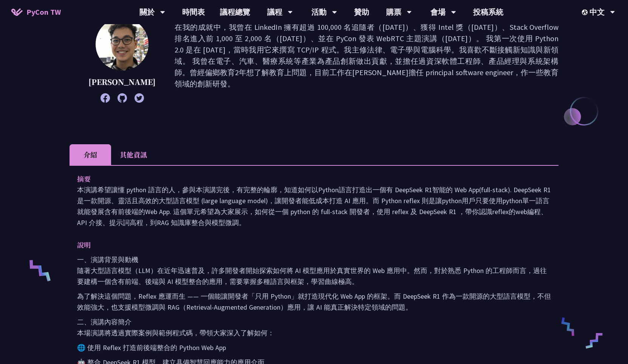 The width and height of the screenshot is (628, 364). I want to click on img: Milo Chen, so click(122, 44).